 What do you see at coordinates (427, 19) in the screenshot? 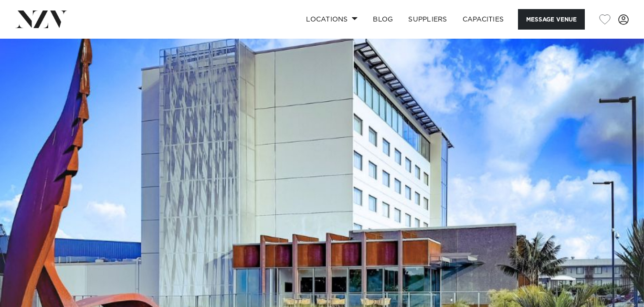
I see `a: SUPPLIERS` at bounding box center [427, 19].